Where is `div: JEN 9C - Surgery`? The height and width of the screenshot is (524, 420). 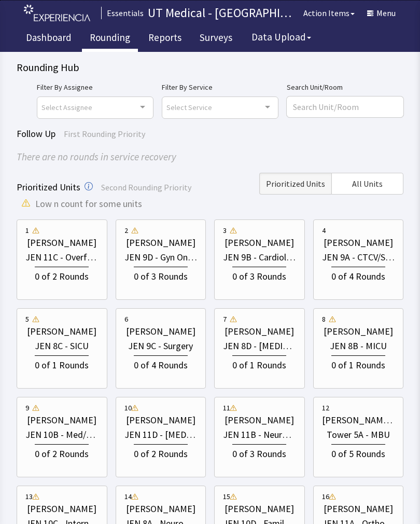 div: JEN 9C - Surgery is located at coordinates (160, 346).